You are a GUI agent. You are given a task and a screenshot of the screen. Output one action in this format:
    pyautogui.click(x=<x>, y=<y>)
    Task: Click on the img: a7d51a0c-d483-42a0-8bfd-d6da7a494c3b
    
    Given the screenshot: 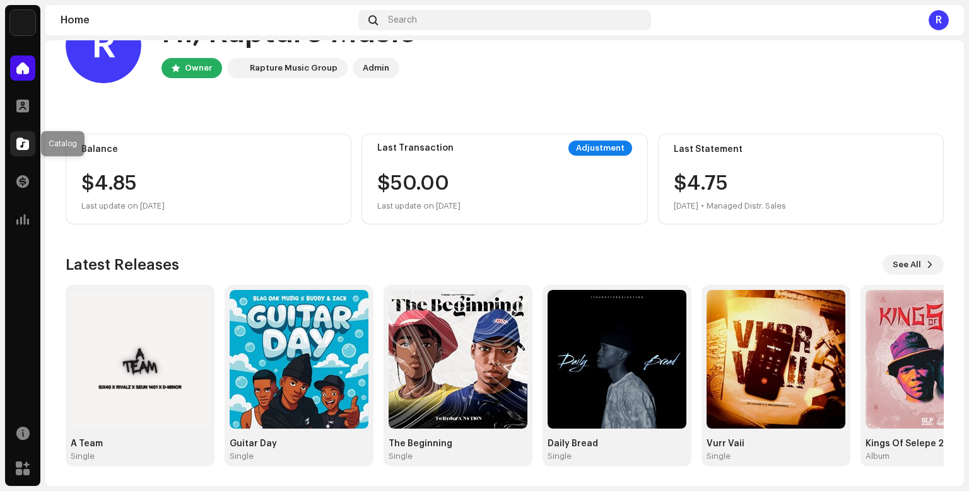 What is the action you would take?
    pyautogui.click(x=458, y=359)
    